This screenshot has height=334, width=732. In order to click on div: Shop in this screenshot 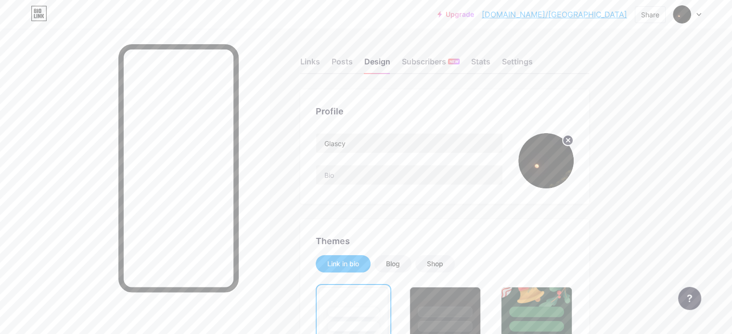, I will do `click(435, 264)`.